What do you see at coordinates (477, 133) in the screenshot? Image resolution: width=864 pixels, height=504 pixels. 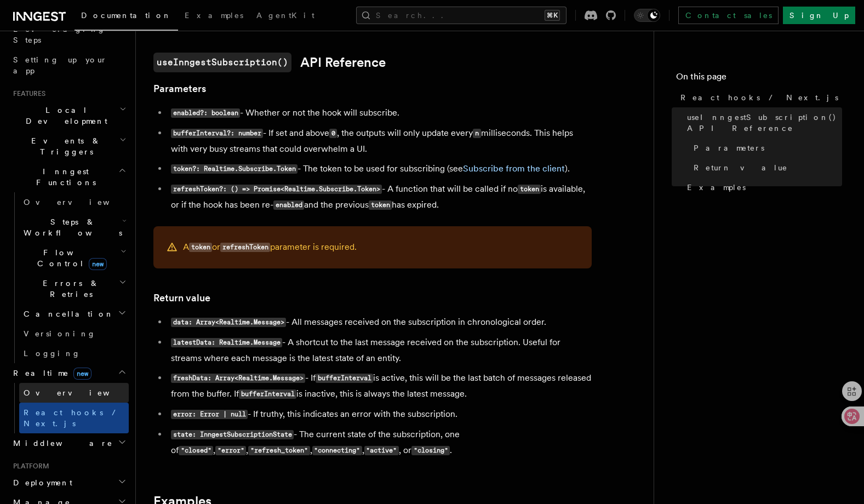 I see `code: n` at bounding box center [477, 133].